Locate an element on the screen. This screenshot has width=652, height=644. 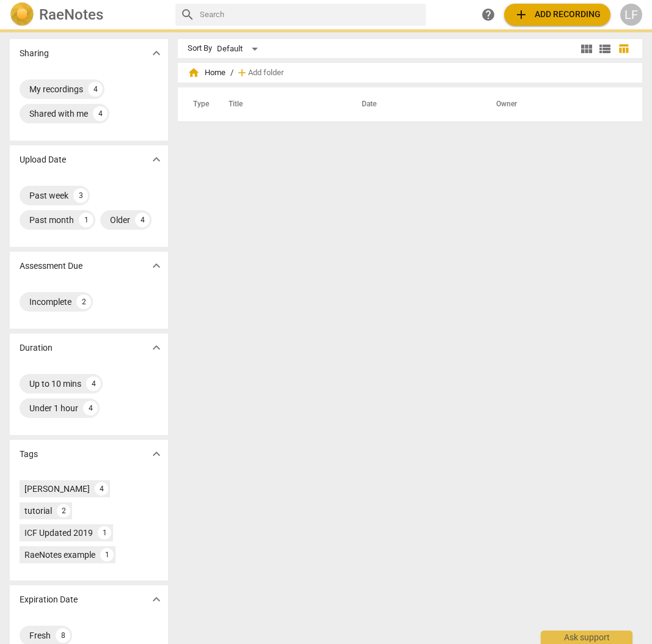
div: 3 is located at coordinates (81, 196).